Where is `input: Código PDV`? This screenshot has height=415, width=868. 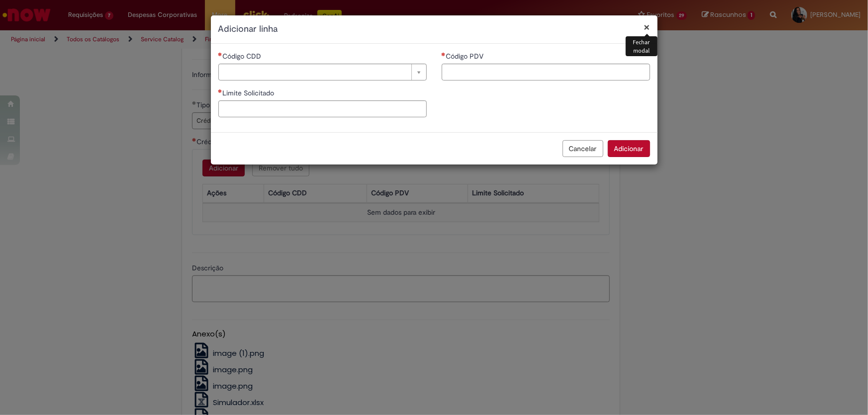
input: Código PDV is located at coordinates (545, 72).